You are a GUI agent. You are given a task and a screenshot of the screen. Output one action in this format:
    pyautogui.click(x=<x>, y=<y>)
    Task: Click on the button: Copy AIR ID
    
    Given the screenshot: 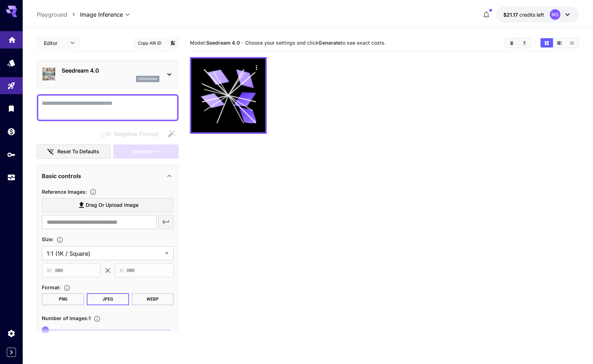 What is the action you would take?
    pyautogui.click(x=150, y=43)
    